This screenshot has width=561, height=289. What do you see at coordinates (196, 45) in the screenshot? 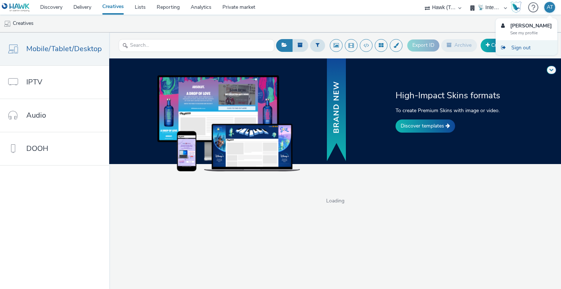
I see `input: Search...` at bounding box center [196, 45].